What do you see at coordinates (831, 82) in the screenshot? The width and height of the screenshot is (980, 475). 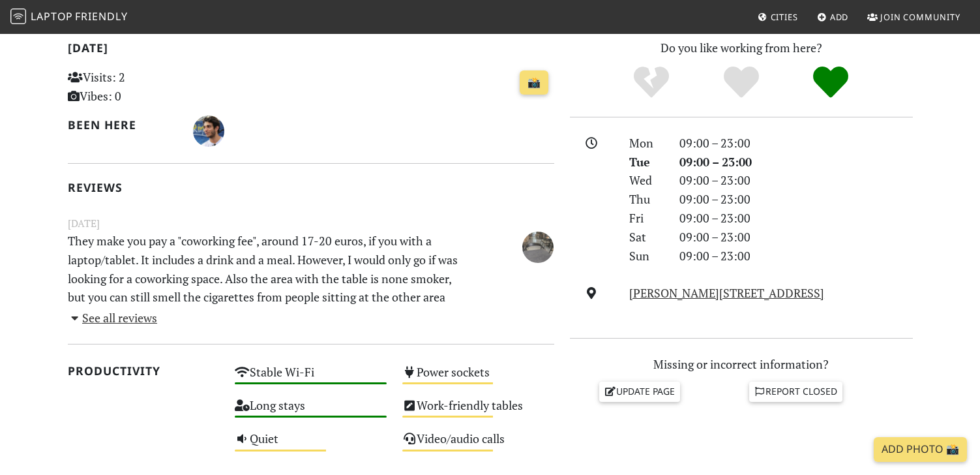 I see `div: Definitely!` at bounding box center [831, 82].